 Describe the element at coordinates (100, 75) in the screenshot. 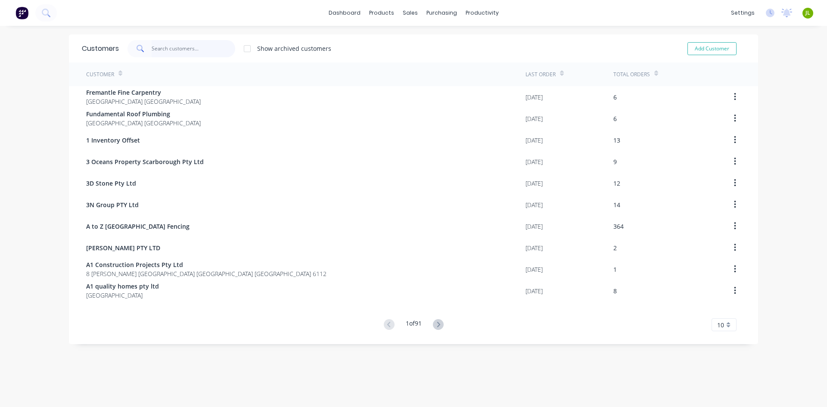

I see `div: Customer` at that location.